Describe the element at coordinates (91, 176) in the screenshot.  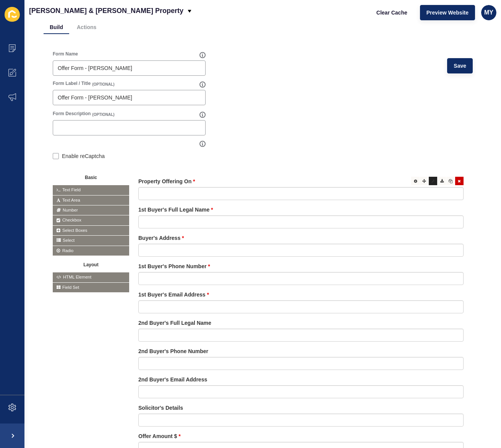
I see `button: Basic` at that location.